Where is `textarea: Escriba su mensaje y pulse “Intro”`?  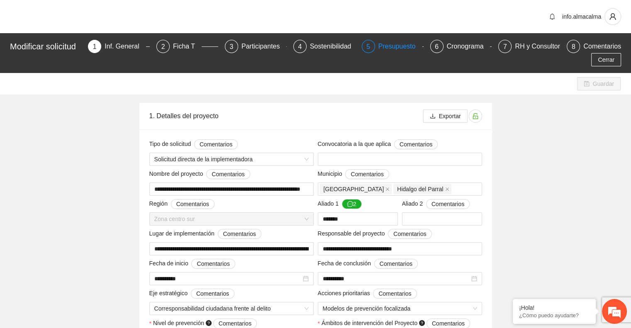 textarea: Escriba su mensaje y pulse “Intro” is located at coordinates (81, 241).